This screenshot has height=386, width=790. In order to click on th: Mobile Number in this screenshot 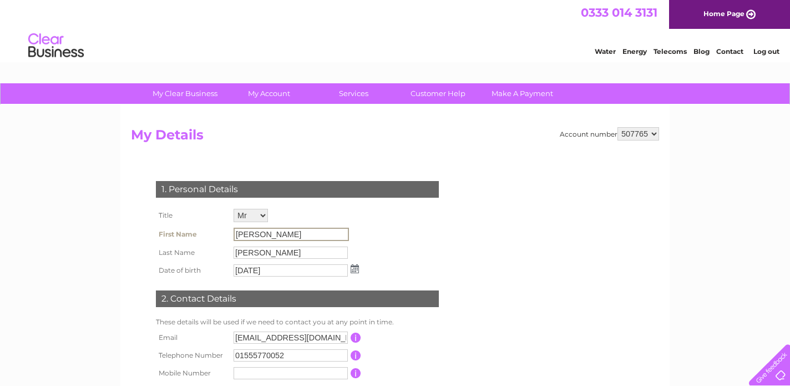, I will do `click(192, 373)`.